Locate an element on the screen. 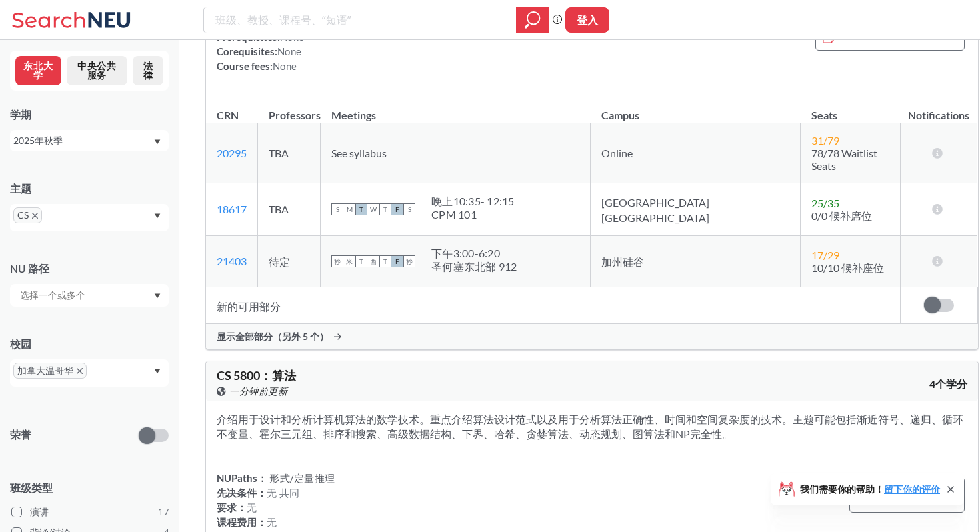  span: M is located at coordinates (349, 209).